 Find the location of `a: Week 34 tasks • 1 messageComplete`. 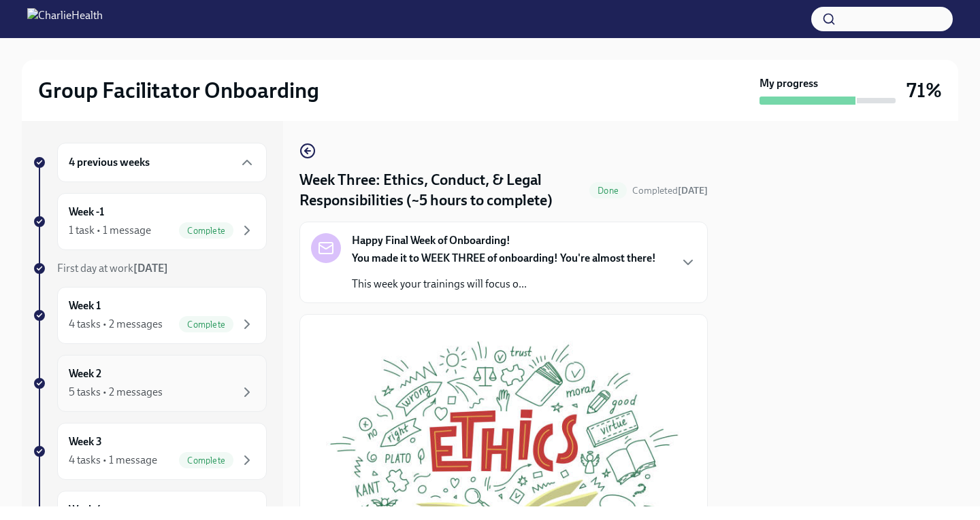

a: Week 34 tasks • 1 messageComplete is located at coordinates (150, 452).